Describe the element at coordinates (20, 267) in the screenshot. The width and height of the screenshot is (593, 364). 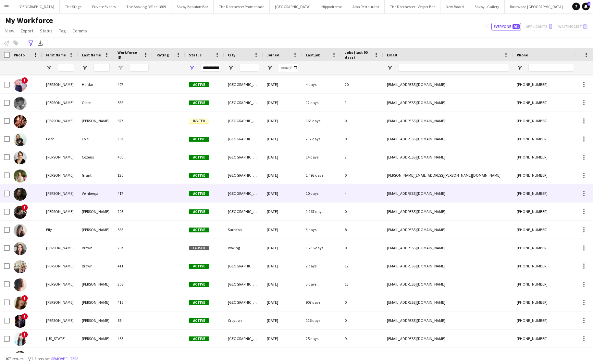
I see `img: Emily Brown` at that location.